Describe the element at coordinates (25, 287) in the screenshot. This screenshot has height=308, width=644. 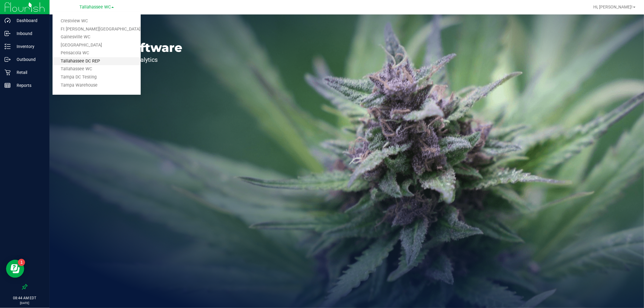
I see `label: Pin the sidebar to full width on large screens` at that location.